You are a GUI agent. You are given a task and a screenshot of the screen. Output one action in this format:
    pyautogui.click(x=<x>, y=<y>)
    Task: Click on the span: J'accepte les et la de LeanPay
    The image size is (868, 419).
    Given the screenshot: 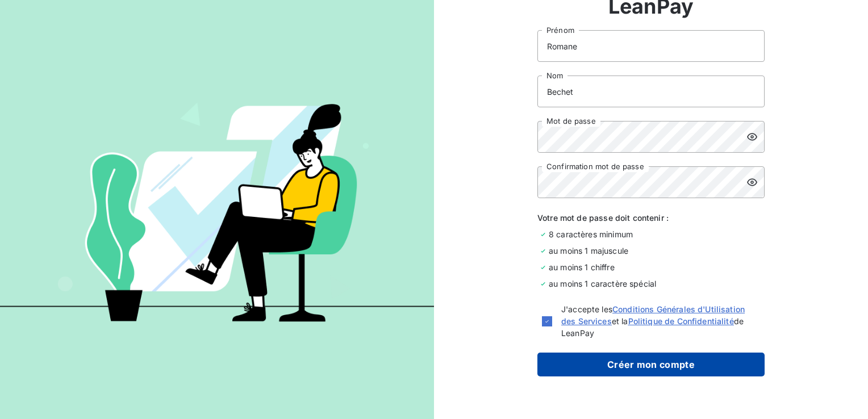 What is the action you would take?
    pyautogui.click(x=661, y=321)
    